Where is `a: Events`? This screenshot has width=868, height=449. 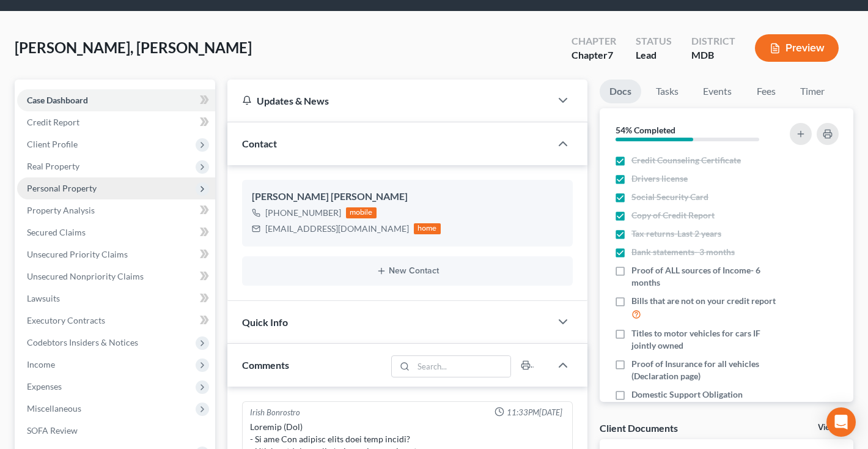 a: Events is located at coordinates (717, 91).